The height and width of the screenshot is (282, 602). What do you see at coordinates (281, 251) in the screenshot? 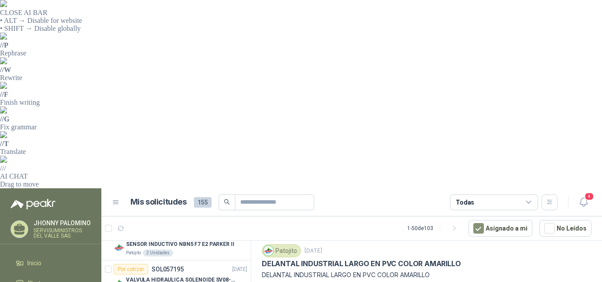
I see `div: Patojito` at bounding box center [281, 251].